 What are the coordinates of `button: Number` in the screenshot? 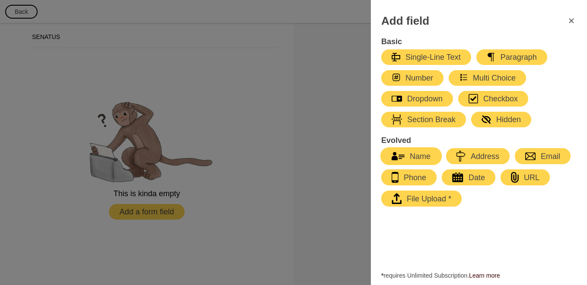 It's located at (413, 78).